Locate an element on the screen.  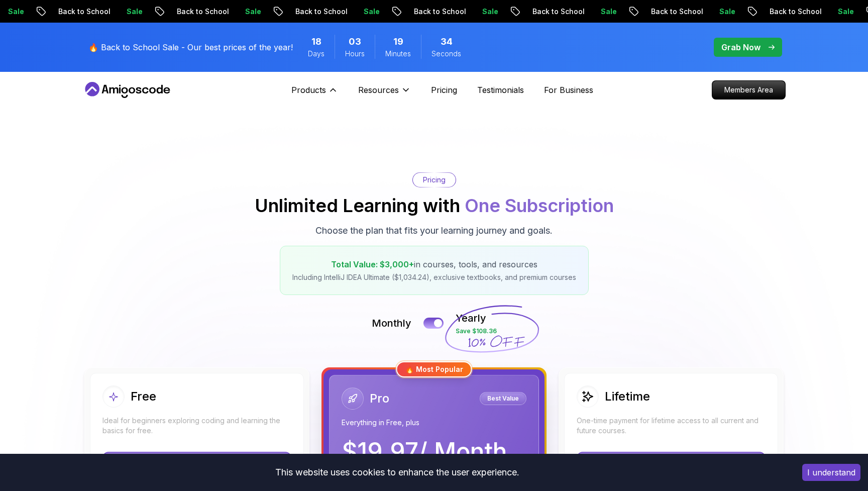
p: Ideal for beginners exploring coding and learning the basics for free. is located at coordinates (197, 425).